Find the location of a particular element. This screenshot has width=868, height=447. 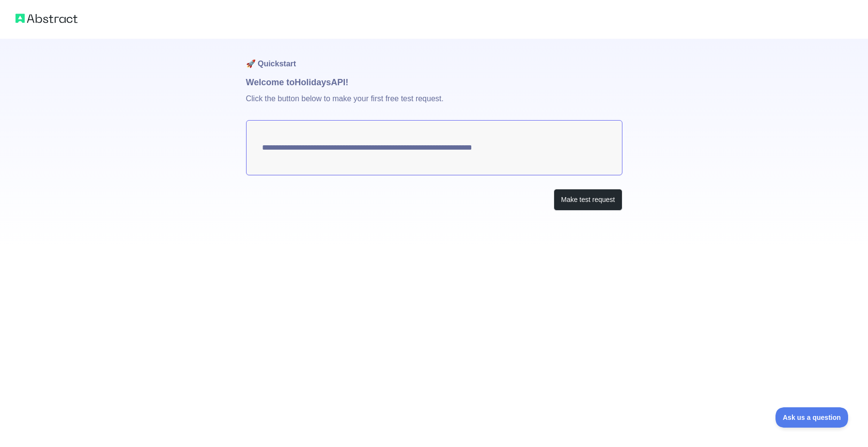

p: Click the button below to make your first free test request. is located at coordinates (434, 105).